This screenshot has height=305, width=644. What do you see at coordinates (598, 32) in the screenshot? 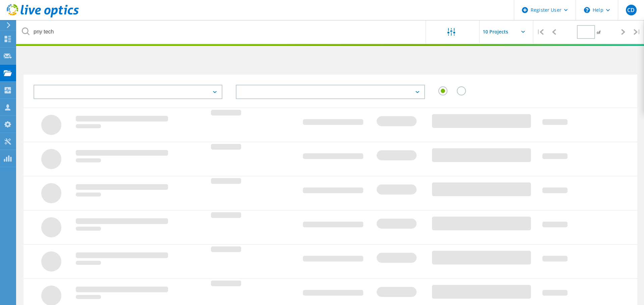
I see `span: of` at bounding box center [598, 32].